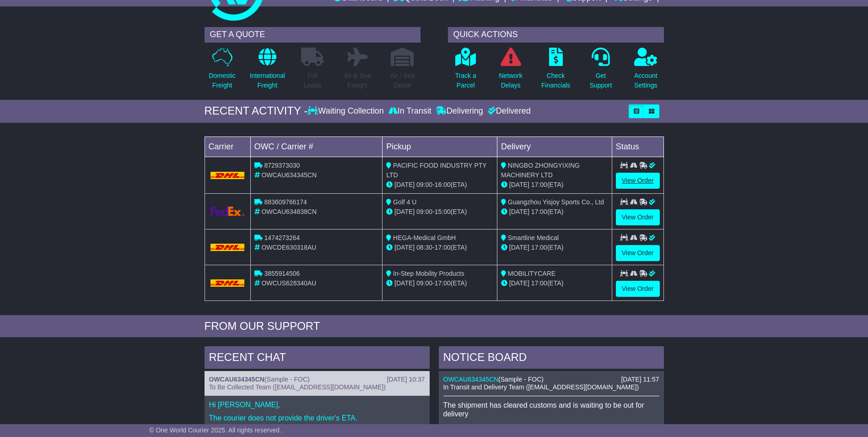 This screenshot has height=437, width=868. What do you see at coordinates (317, 417) in the screenshot?
I see `p: The courier does not provide the driver's ETA.` at bounding box center [317, 417].